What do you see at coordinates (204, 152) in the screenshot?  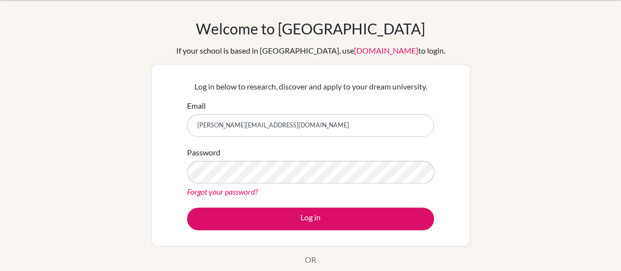 I see `label: Password` at bounding box center [204, 152].